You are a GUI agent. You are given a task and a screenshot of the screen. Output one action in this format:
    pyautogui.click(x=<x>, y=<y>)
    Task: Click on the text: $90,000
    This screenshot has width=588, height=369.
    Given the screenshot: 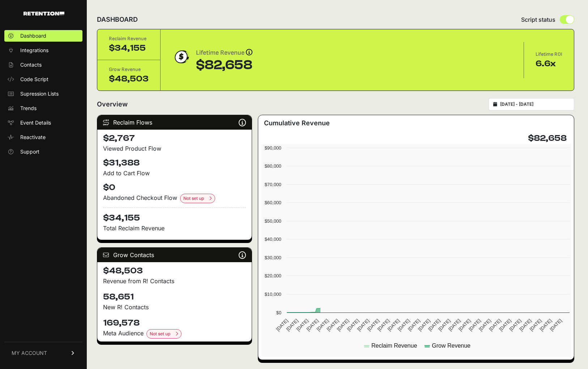 What is the action you would take?
    pyautogui.click(x=273, y=148)
    